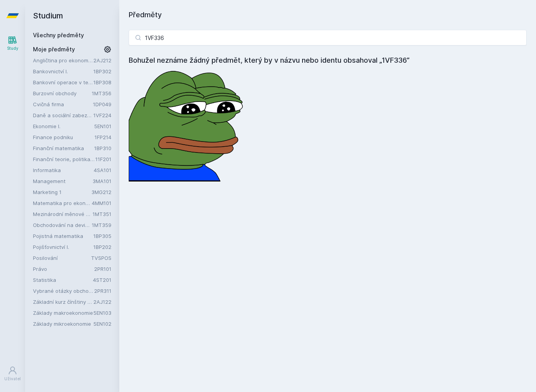 The width and height of the screenshot is (536, 392). What do you see at coordinates (103, 148) in the screenshot?
I see `a: 1BP310` at bounding box center [103, 148].